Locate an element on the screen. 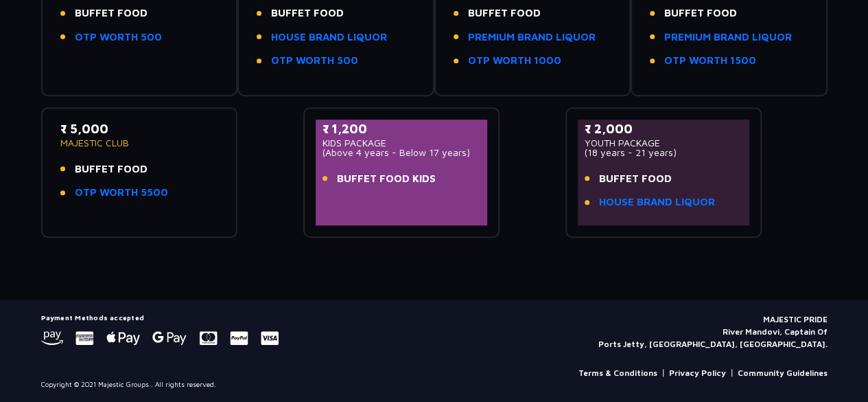 The height and width of the screenshot is (402, 868). p: ₹ 5,000 is located at coordinates (139, 129).